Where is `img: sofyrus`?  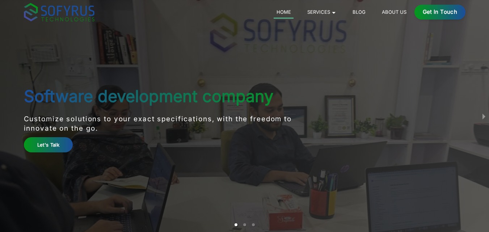
img: sofyrus is located at coordinates (59, 12).